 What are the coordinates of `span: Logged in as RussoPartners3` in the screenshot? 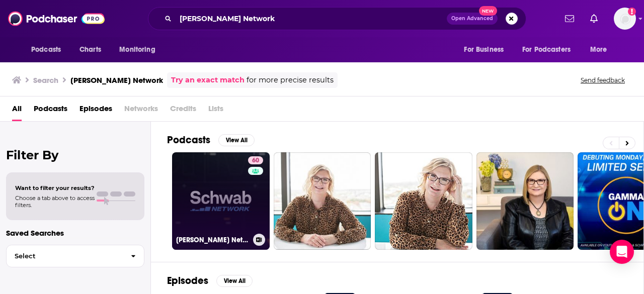 It's located at (625, 19).